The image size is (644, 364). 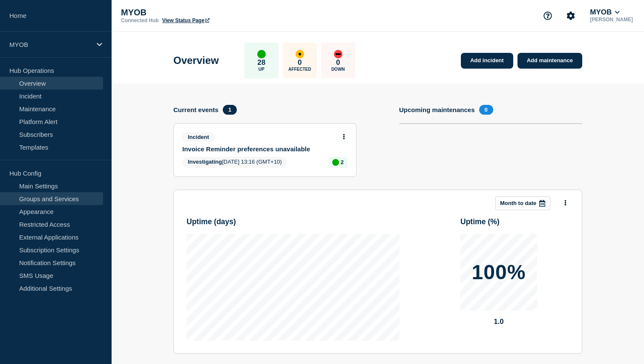 What do you see at coordinates (487, 61) in the screenshot?
I see `a: Add incident` at bounding box center [487, 61].